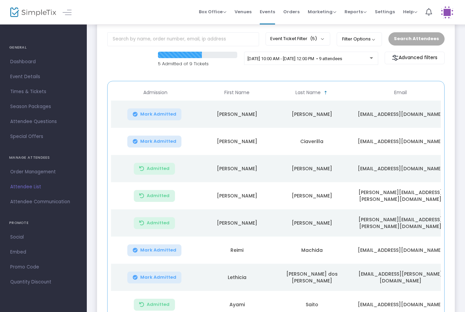 The image size is (465, 312). What do you see at coordinates (312, 142) in the screenshot?
I see `td: Ciaverilla` at bounding box center [312, 142].